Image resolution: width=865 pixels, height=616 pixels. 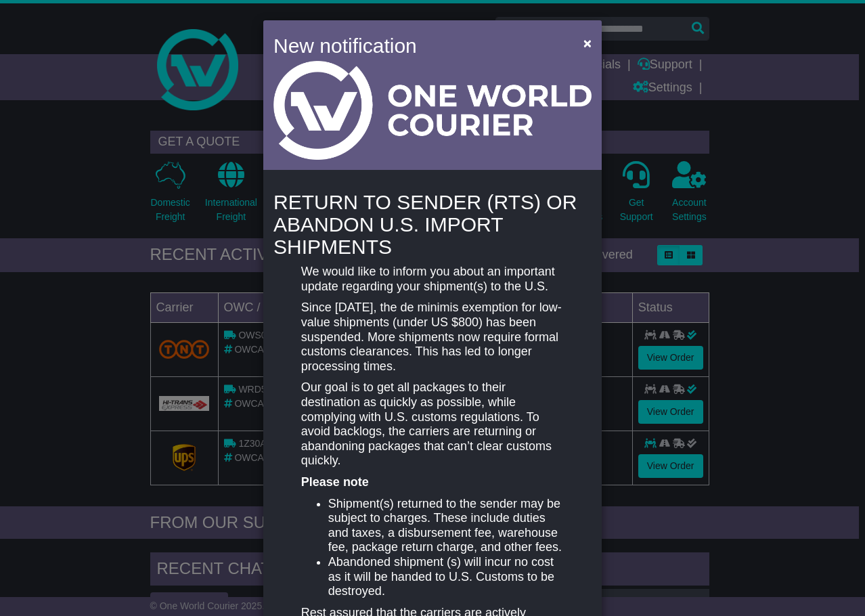 I want to click on button: Close, so click(x=588, y=43).